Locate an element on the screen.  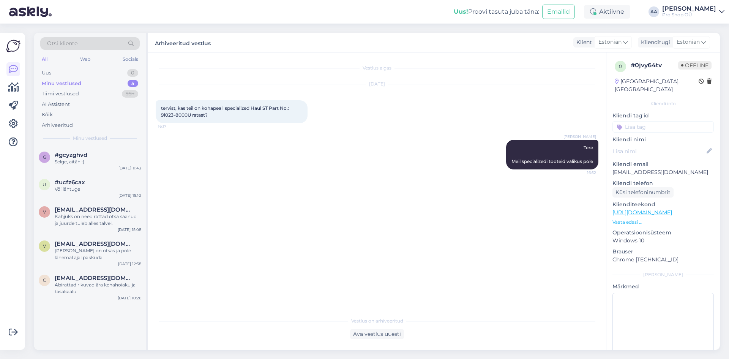
div: Pro Shop OÜ is located at coordinates (689, 15).